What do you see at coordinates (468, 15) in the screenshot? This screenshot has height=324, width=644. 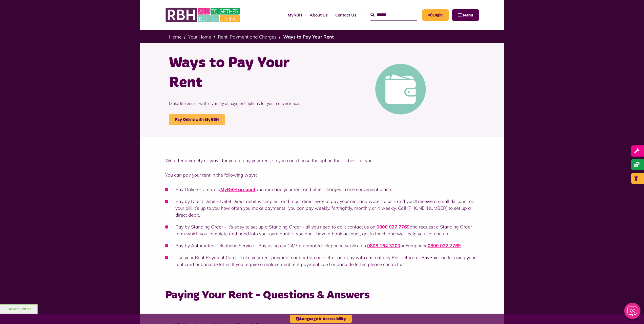 I see `span: Menu` at bounding box center [468, 15].